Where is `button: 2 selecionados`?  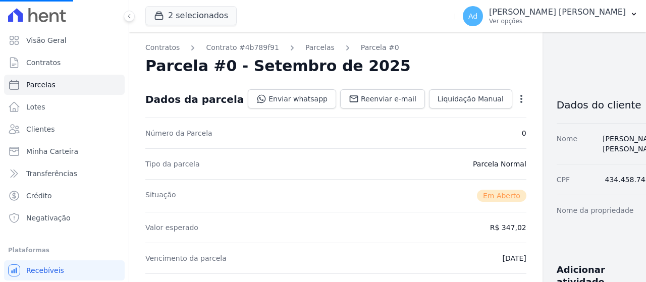
button: 2 selecionados is located at coordinates (191, 16).